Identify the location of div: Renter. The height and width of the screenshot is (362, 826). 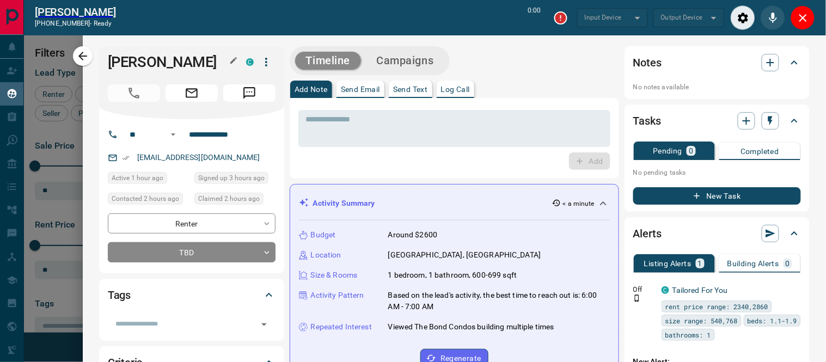
(192, 223).